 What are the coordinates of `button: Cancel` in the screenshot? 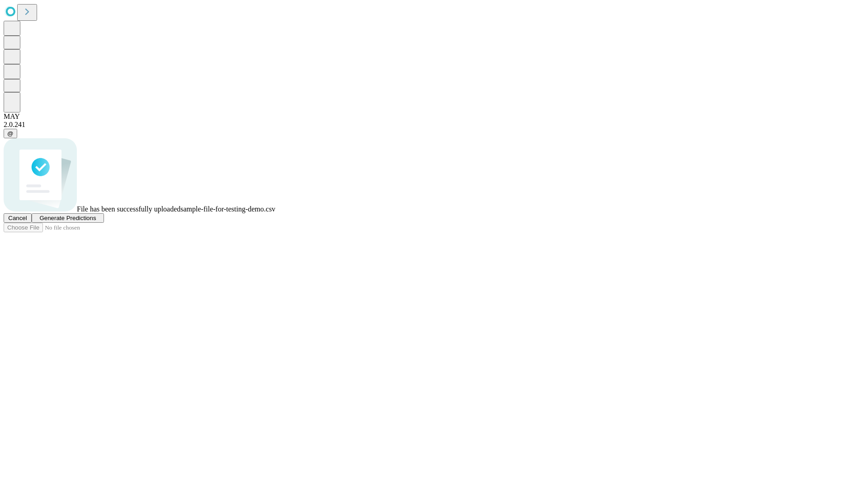 It's located at (18, 218).